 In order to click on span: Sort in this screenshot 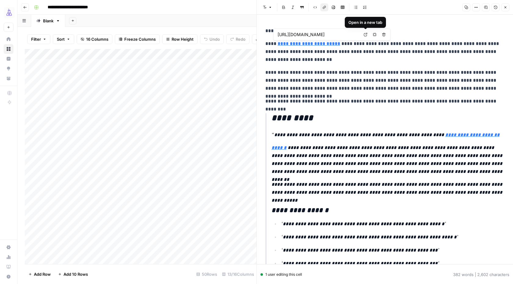, I will do `click(61, 39)`.